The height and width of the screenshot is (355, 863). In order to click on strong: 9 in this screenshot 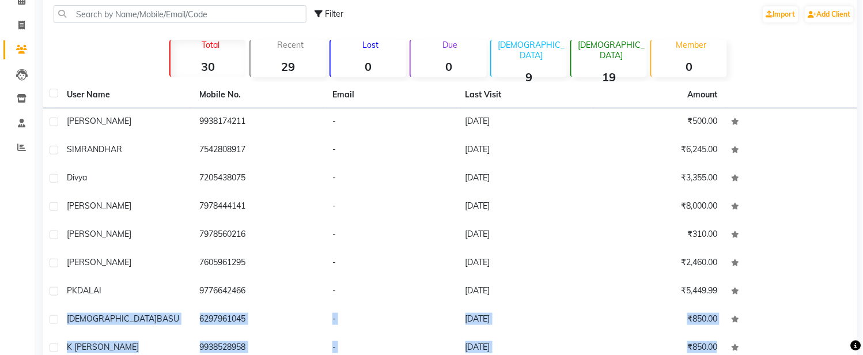, I will do `click(529, 77)`.